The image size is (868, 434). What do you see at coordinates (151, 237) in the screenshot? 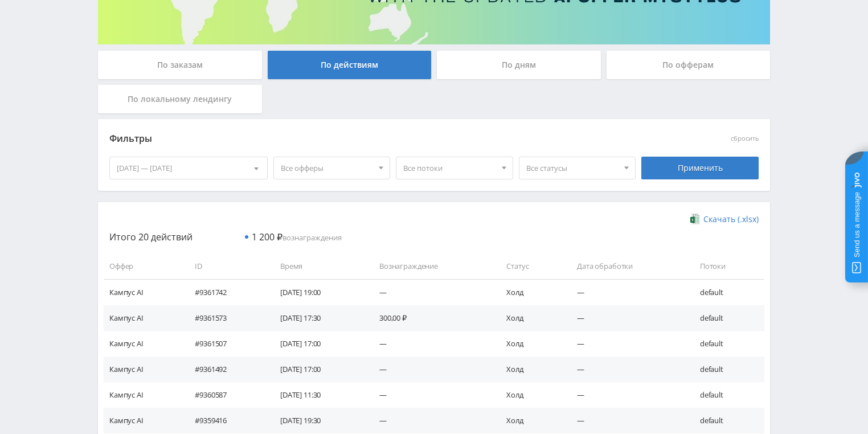
I see `span: Итого 20 действий` at bounding box center [151, 237].